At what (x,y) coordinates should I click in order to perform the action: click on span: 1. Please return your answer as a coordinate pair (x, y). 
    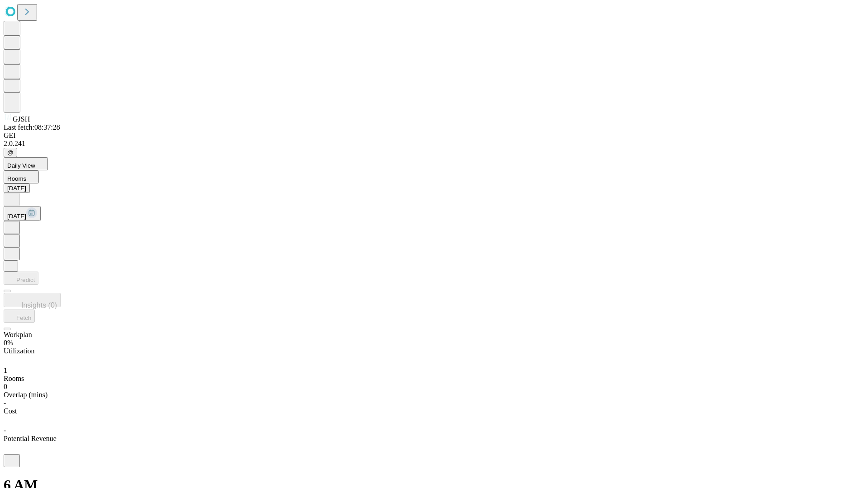
    Looking at the image, I should click on (6, 370).